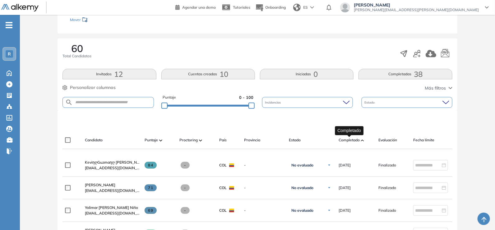  What do you see at coordinates (246, 98) in the screenshot?
I see `span: 0 - 100` at bounding box center [246, 98].